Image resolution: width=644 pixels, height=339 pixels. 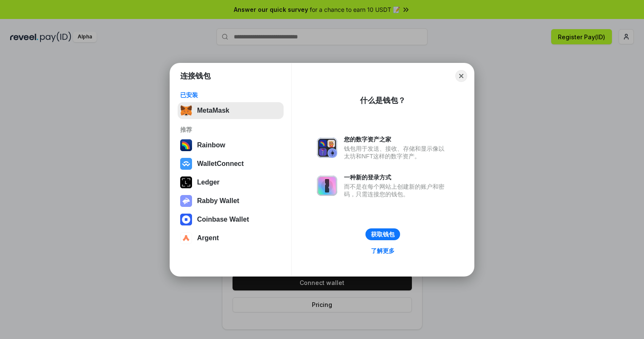 I want to click on div: 一种新的登录方式, so click(x=396, y=177).